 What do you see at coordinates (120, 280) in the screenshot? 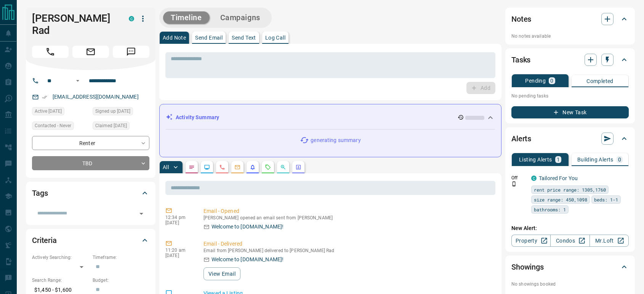
I see `p: Budget:` at bounding box center [120, 280].